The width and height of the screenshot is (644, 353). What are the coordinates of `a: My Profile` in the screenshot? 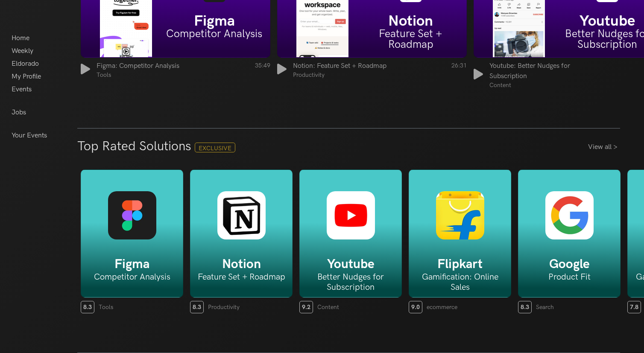 It's located at (26, 77).